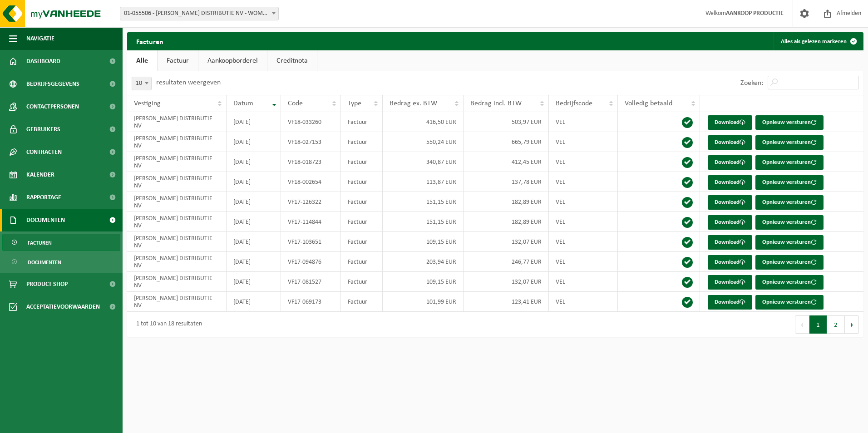  I want to click on span: 01-055506 - CHARLES DISTRIBUTIE NV - WOMMELGEM, so click(200, 14).